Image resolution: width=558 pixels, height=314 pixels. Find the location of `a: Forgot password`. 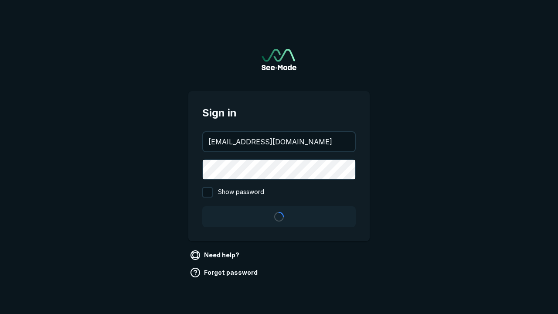

a: Forgot password is located at coordinates (224, 272).